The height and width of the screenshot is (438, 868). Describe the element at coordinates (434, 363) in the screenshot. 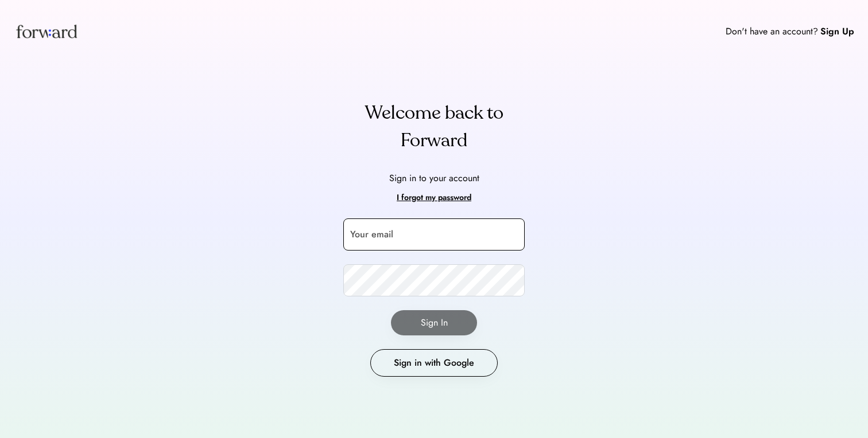

I see `button: Sign in with Google` at that location.